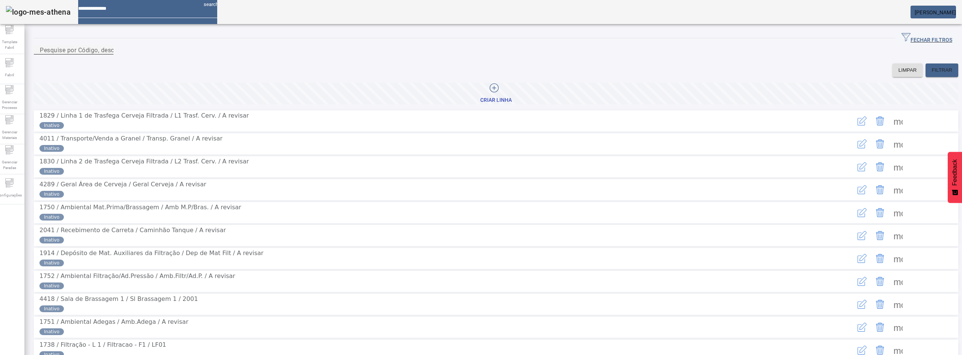  Describe the element at coordinates (942, 70) in the screenshot. I see `span: FILTRAR` at that location.